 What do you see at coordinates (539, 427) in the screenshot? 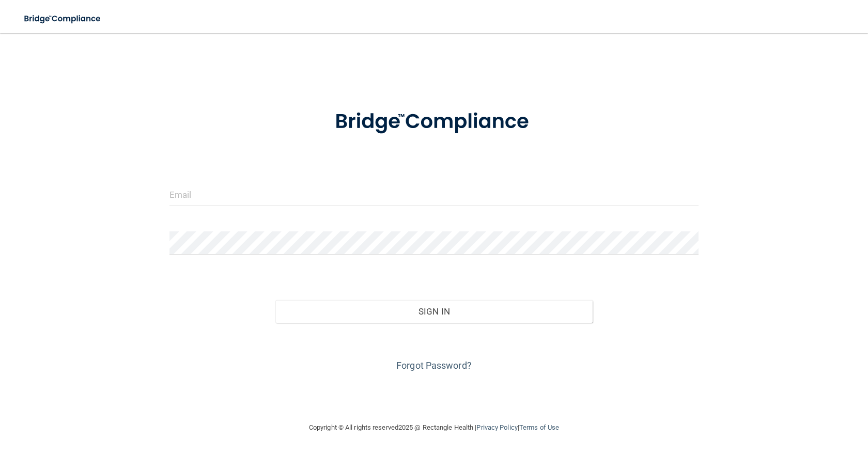
I see `a: Terms of Use` at bounding box center [539, 427].